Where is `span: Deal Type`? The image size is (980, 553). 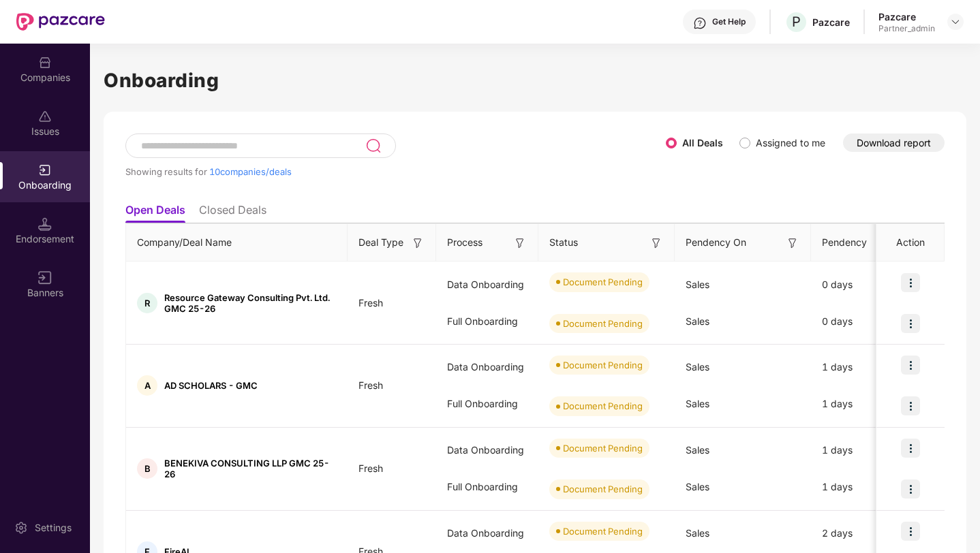 span: Deal Type is located at coordinates (381, 242).